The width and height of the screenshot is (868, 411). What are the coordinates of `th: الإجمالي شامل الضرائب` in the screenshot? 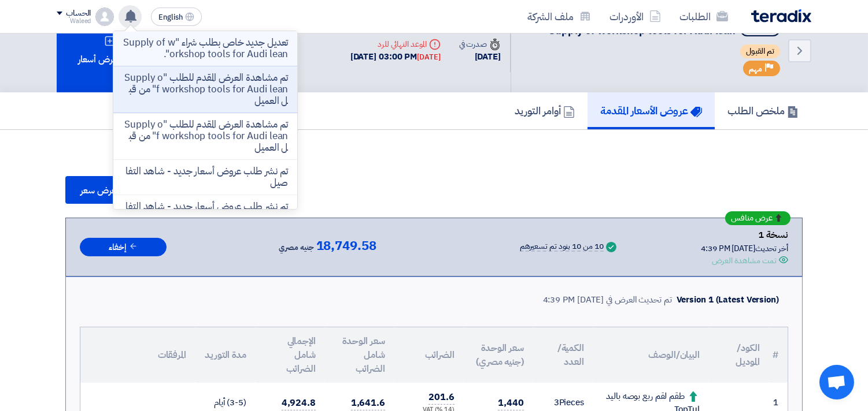 It's located at (290, 355).